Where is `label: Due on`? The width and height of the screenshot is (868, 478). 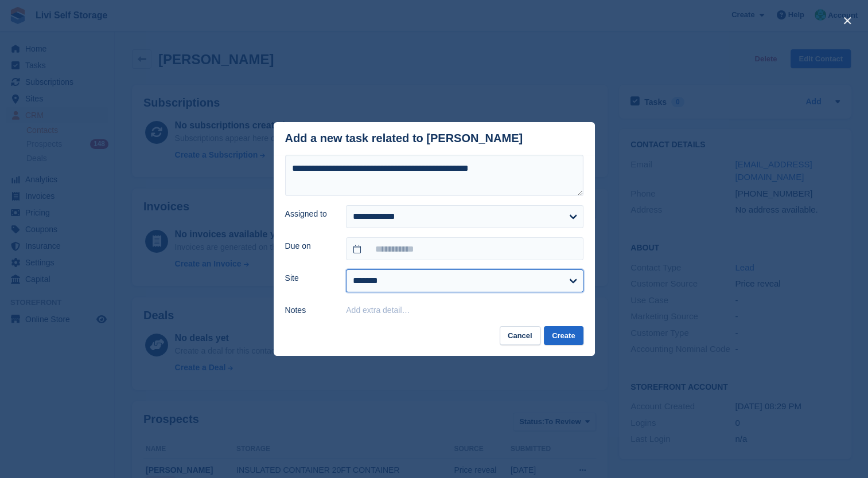
label: Due on is located at coordinates (309, 246).